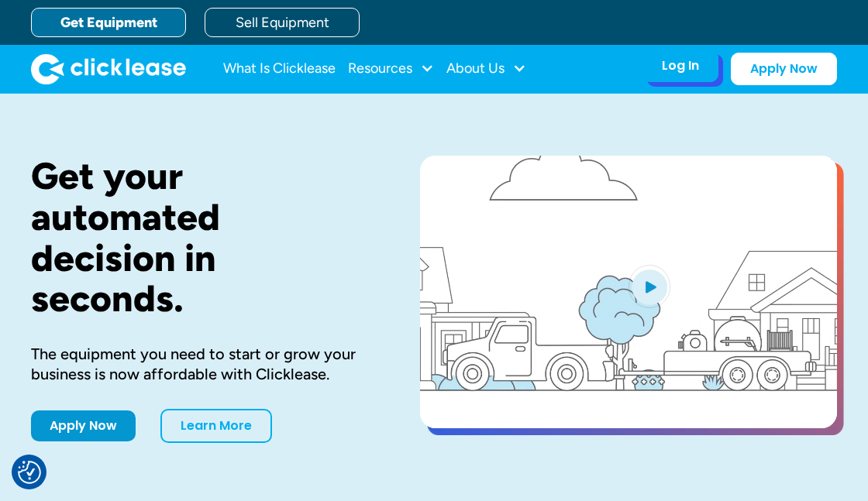 The image size is (868, 501). What do you see at coordinates (30, 473) in the screenshot?
I see `img: Revisit consent button` at bounding box center [30, 473].